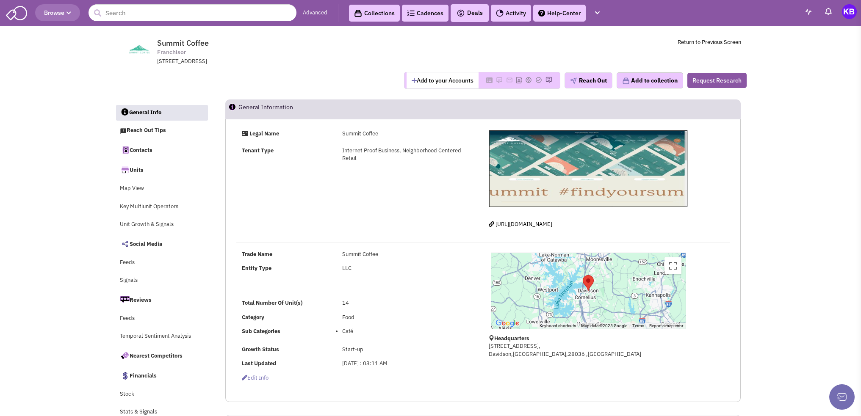  I want to click on img: help.png, so click(542, 13).